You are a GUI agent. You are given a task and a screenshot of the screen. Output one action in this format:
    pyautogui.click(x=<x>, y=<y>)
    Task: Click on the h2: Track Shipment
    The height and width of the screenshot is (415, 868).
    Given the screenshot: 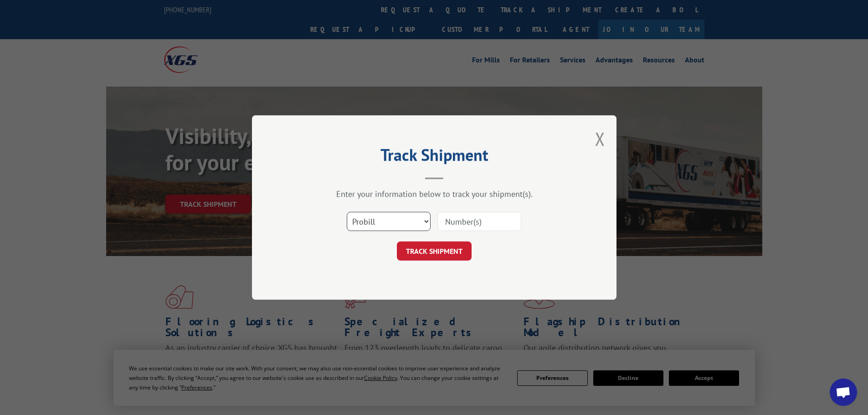 What is the action you would take?
    pyautogui.click(x=435, y=157)
    